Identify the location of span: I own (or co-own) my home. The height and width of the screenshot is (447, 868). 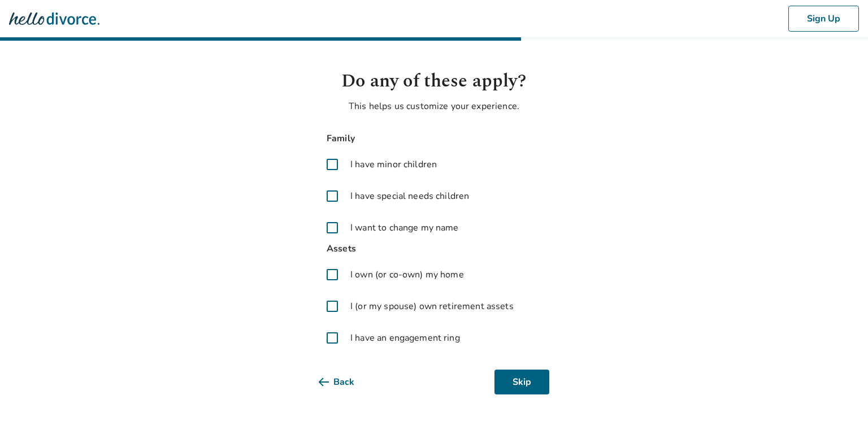
(407, 275).